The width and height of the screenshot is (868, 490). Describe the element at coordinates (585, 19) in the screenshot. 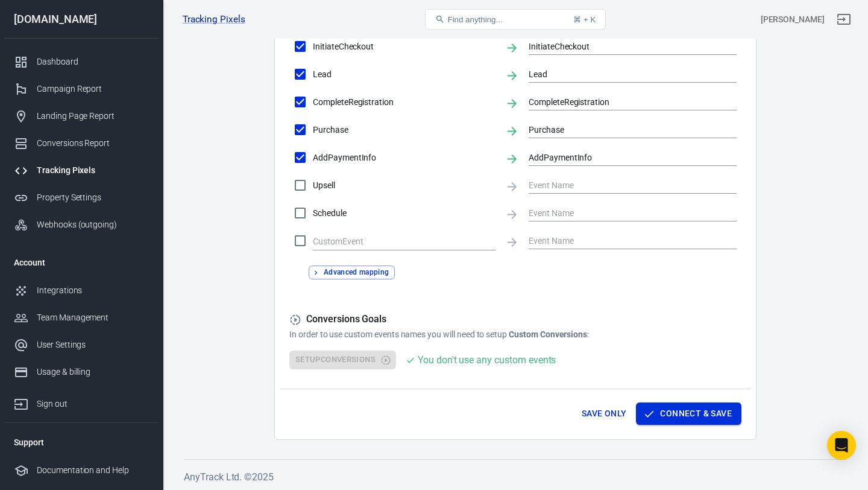

I see `div: ⌘ + K` at that location.